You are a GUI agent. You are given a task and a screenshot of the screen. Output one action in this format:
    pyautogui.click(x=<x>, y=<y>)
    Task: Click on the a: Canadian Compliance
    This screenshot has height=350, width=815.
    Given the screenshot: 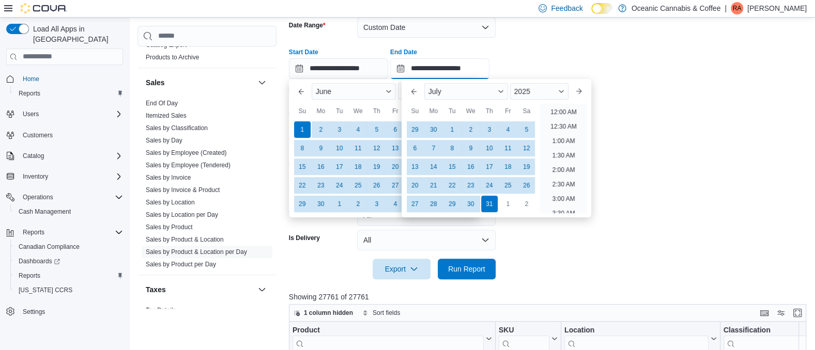 What is the action you would take?
    pyautogui.click(x=49, y=247)
    